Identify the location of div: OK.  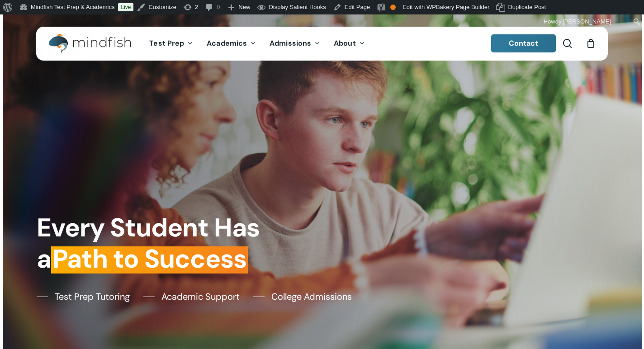
(393, 7).